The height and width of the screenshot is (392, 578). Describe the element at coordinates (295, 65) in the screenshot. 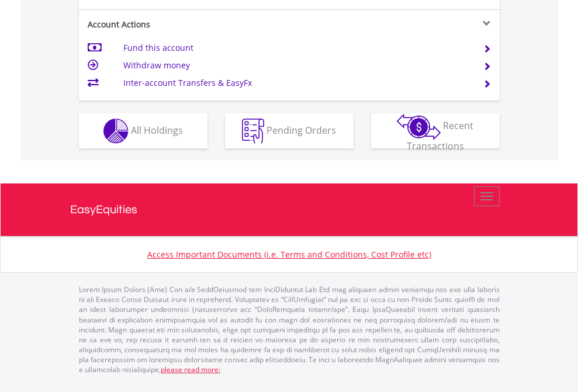

I see `td: Withdraw money` at that location.